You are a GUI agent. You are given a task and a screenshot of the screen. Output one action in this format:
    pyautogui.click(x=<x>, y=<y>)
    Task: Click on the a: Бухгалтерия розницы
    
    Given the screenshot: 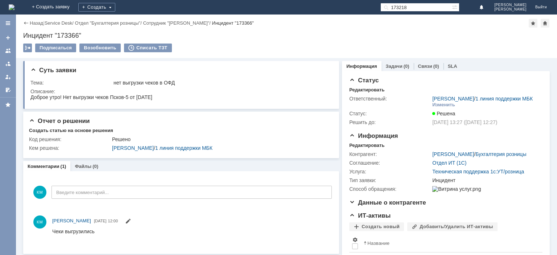 What is the action you would take?
    pyautogui.click(x=501, y=154)
    